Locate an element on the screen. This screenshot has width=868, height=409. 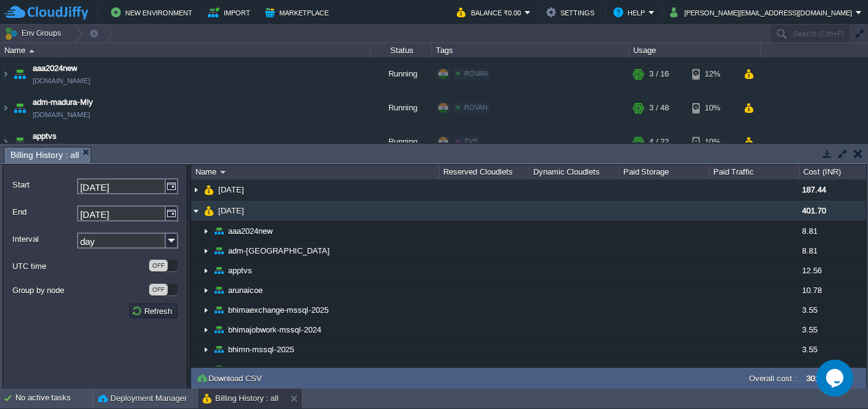
button: Import is located at coordinates (230, 12).